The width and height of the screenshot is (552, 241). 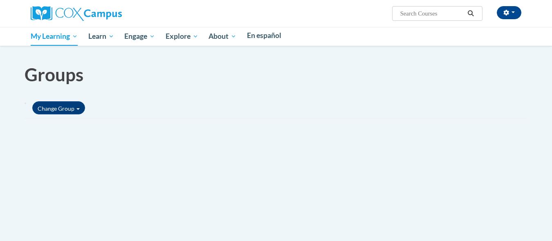 What do you see at coordinates (101, 36) in the screenshot?
I see `a: Learn` at bounding box center [101, 36].